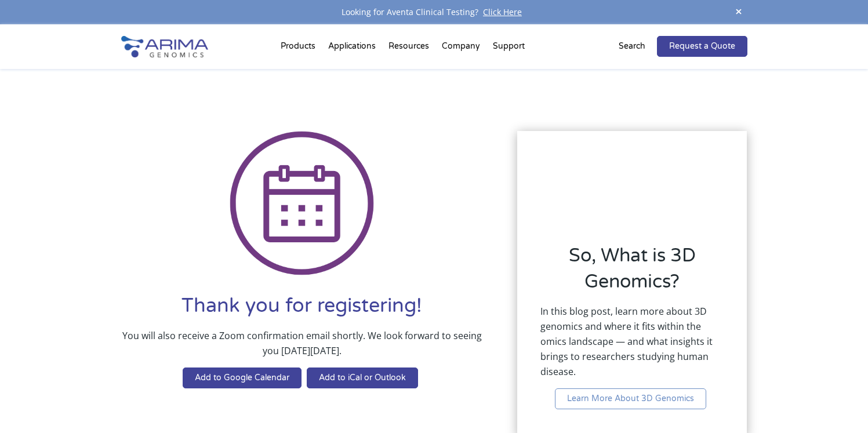 The image size is (868, 433). What do you see at coordinates (632, 46) in the screenshot?
I see `p: Search` at bounding box center [632, 46].